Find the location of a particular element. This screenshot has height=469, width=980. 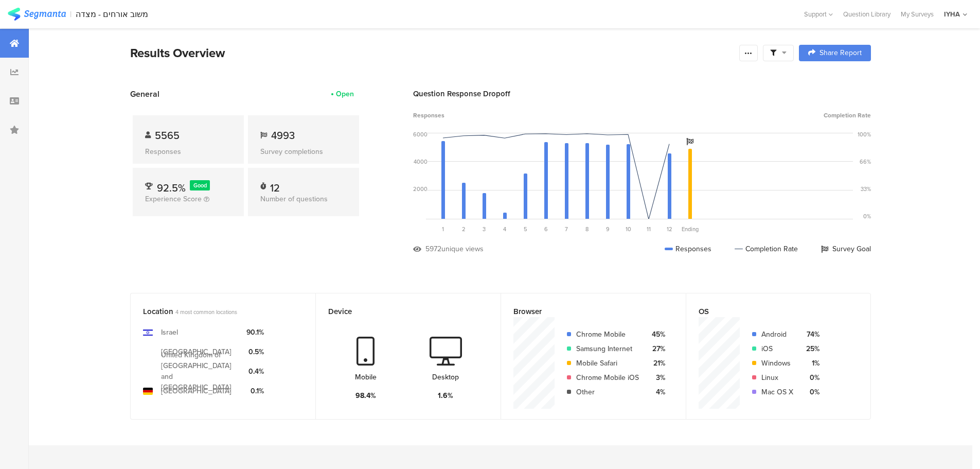

a: My Surveys is located at coordinates (918, 14).